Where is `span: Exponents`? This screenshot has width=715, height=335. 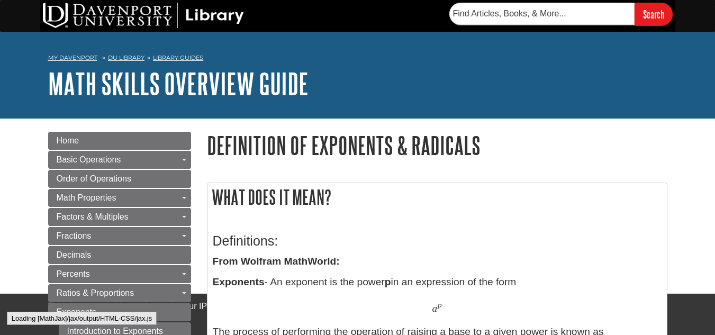 span: Exponents is located at coordinates (77, 312).